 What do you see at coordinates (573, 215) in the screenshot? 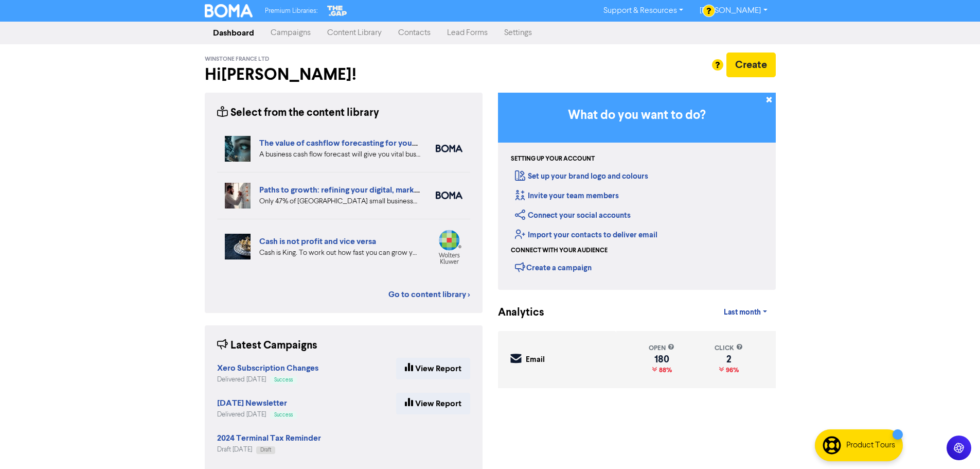
I see `a: Connect your social accounts` at bounding box center [573, 215].